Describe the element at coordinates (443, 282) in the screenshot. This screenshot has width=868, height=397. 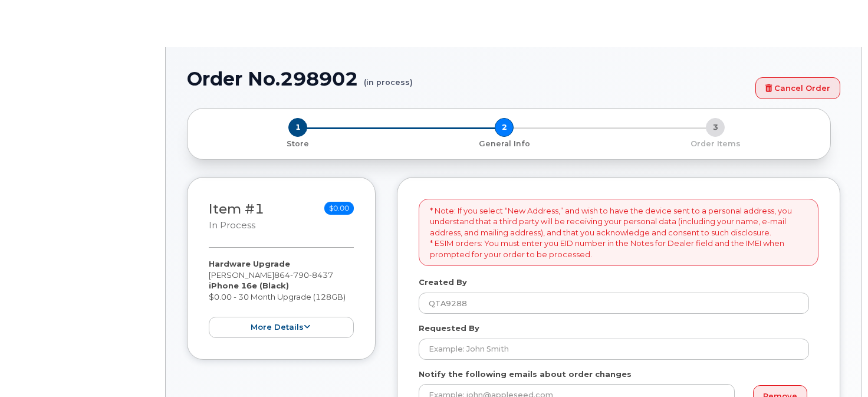
I see `label: Created By` at that location.